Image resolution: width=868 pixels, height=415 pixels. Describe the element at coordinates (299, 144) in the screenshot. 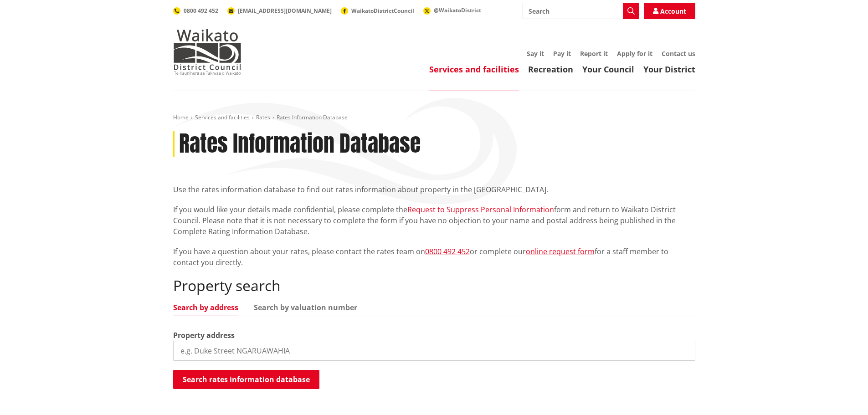

I see `h1: Rates Information Database` at that location.